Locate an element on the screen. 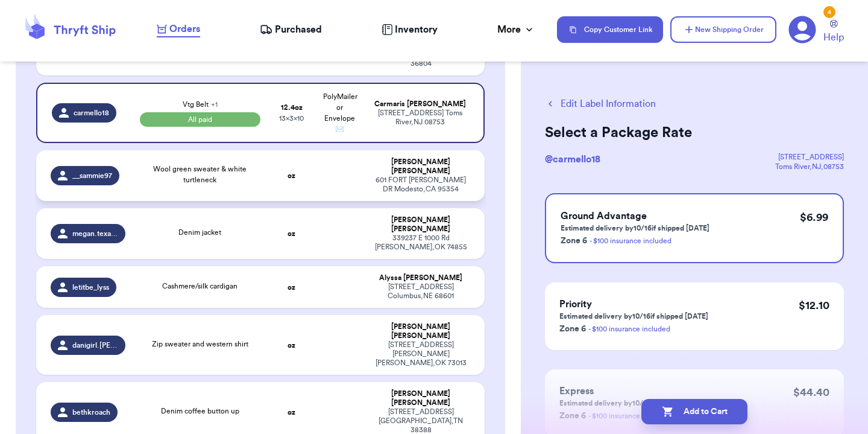 Image resolution: width=868 pixels, height=434 pixels. a: Orders is located at coordinates (179, 29).